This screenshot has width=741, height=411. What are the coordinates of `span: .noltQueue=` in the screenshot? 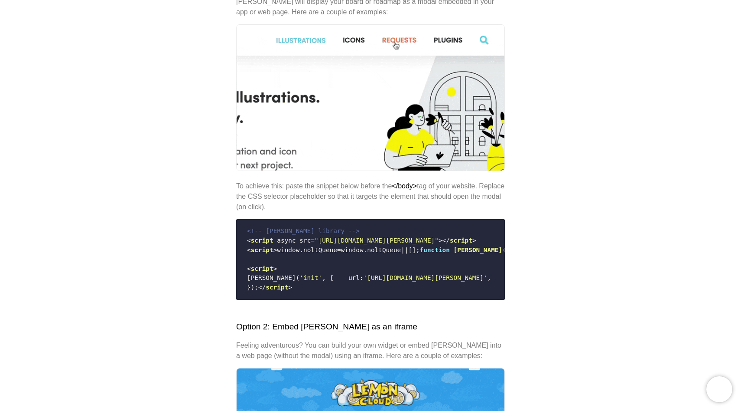 It's located at (320, 250).